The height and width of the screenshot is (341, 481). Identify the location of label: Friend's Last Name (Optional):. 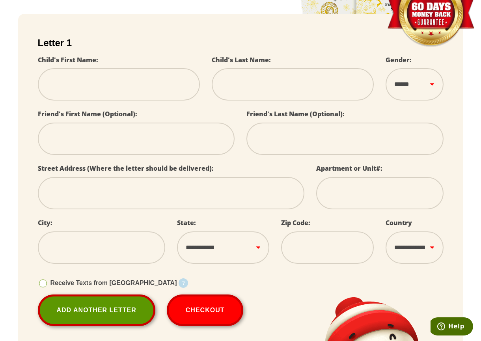
(296, 114).